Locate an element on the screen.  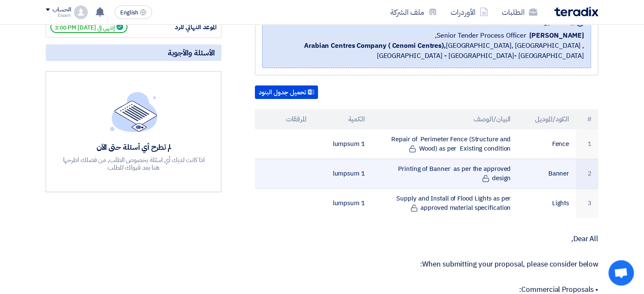
span: الأسئلة والأجوبة is located at coordinates (191, 52).